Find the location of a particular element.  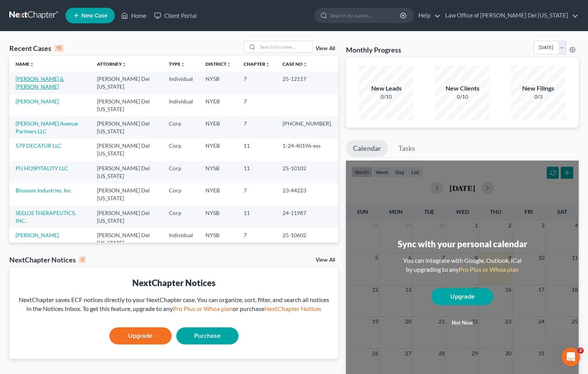

a: Blossom Industries, Inc. is located at coordinates (44, 190).